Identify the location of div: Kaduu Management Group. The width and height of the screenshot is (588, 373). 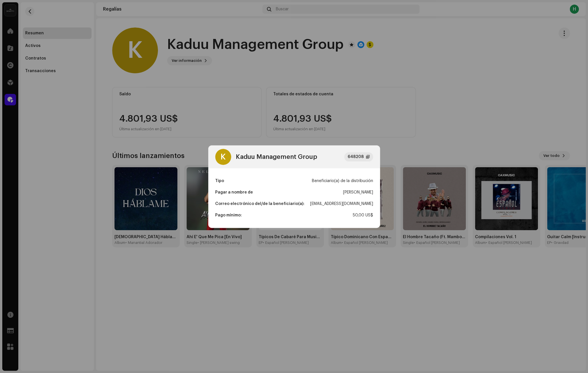
(276, 157).